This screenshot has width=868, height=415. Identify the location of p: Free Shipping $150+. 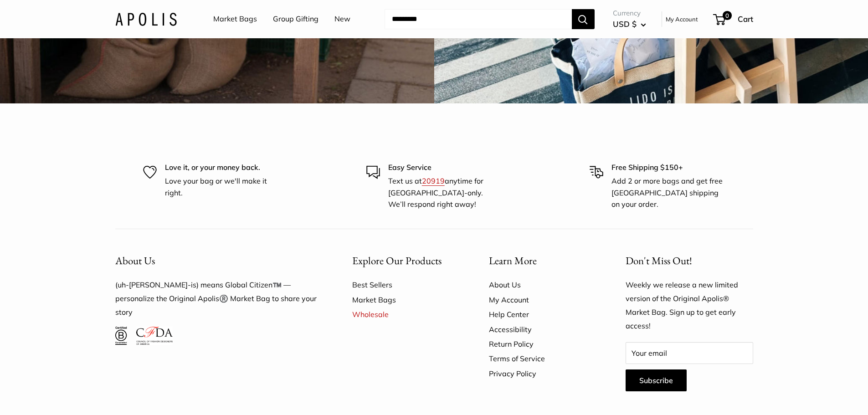
(669, 168).